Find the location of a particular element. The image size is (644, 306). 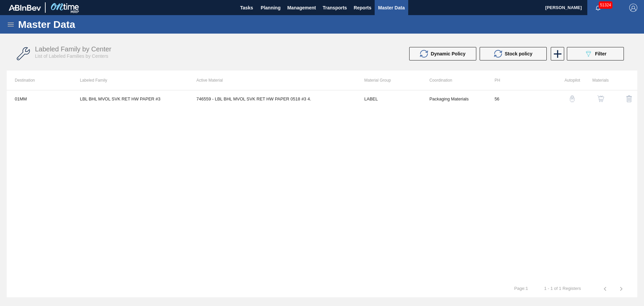

h1: Master Data is located at coordinates (78, 24).